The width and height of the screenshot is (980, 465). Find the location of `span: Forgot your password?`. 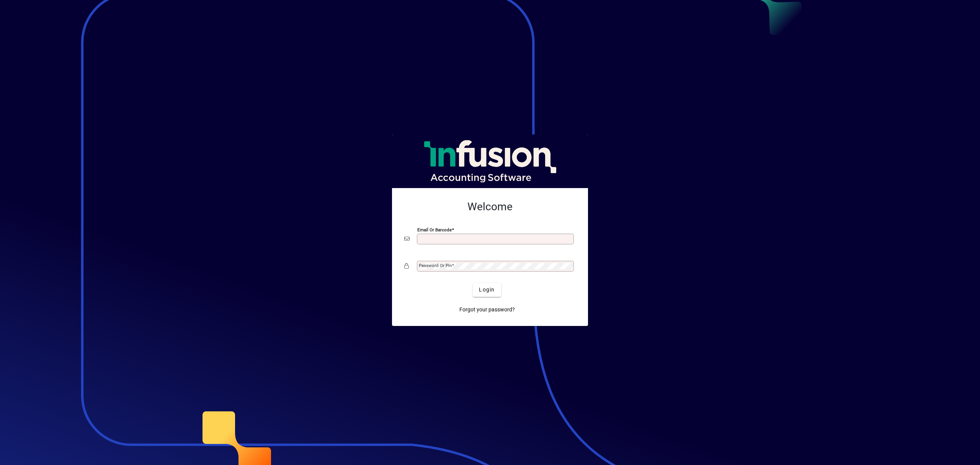

span: Forgot your password? is located at coordinates (487, 310).